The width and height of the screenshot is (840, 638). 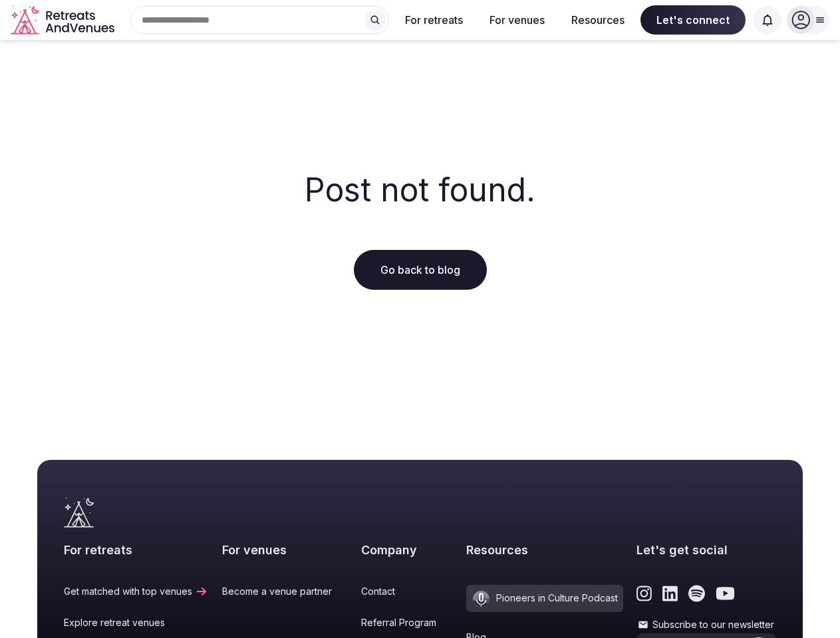 I want to click on a: Explore retreat venues, so click(x=136, y=623).